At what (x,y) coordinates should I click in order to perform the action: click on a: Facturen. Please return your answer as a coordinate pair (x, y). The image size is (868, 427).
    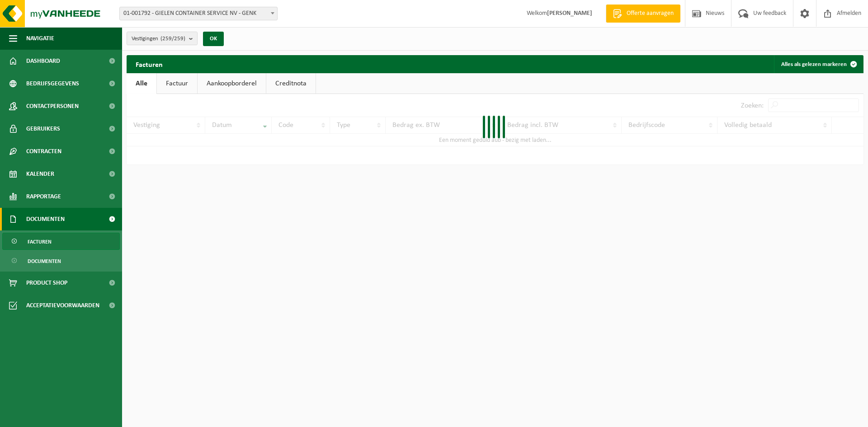
    Looking at the image, I should click on (61, 241).